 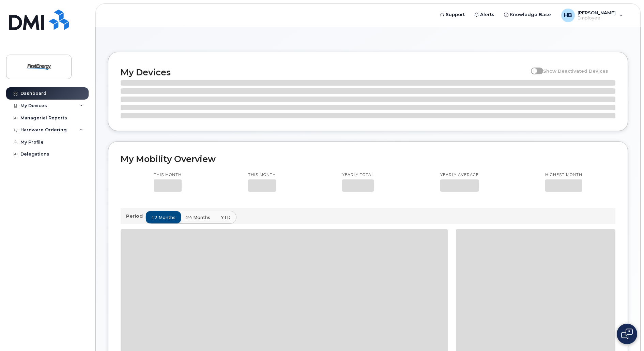 I want to click on img: Open chat, so click(x=627, y=334).